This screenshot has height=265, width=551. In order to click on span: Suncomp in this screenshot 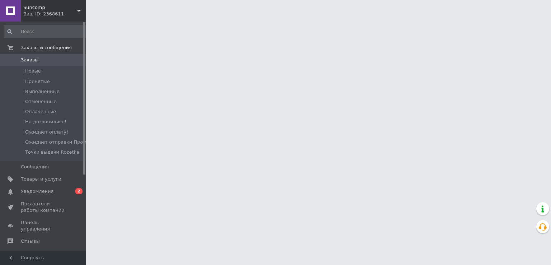, I will do `click(50, 8)`.